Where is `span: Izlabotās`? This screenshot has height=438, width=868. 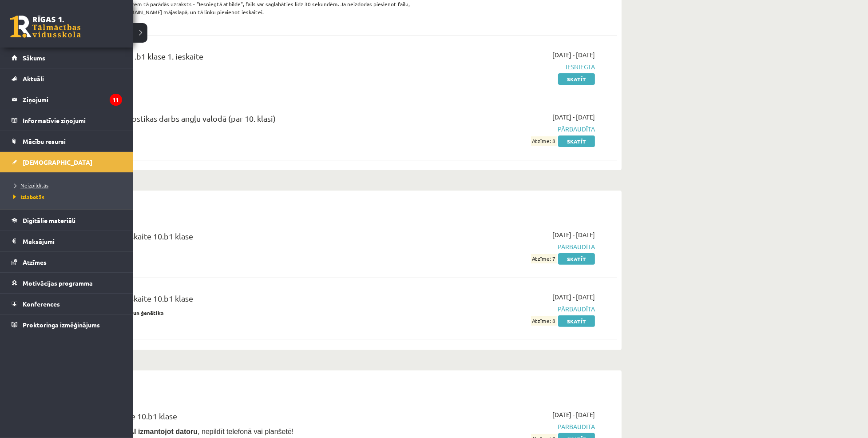
span: Izlabotās is located at coordinates (27, 197).